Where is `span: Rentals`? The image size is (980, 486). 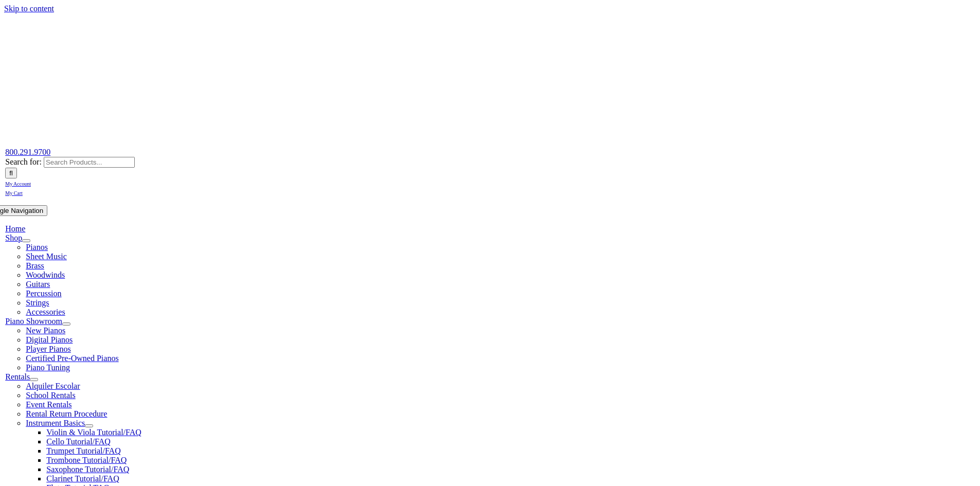
span: Rentals is located at coordinates (17, 377).